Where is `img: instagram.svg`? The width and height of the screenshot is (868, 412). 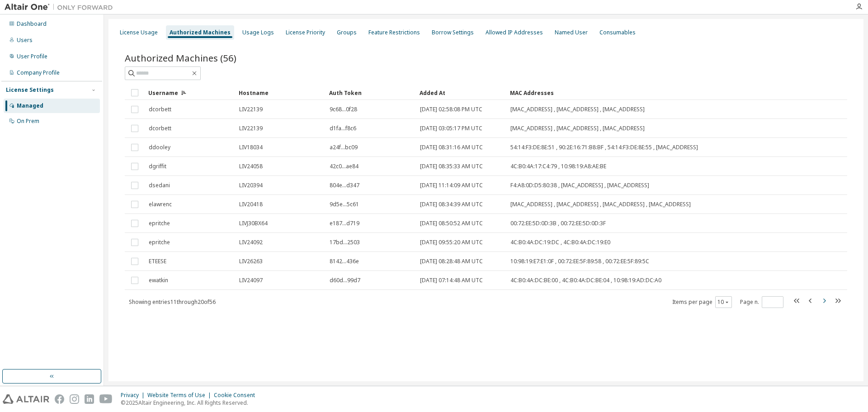 img: instagram.svg is located at coordinates (74, 399).